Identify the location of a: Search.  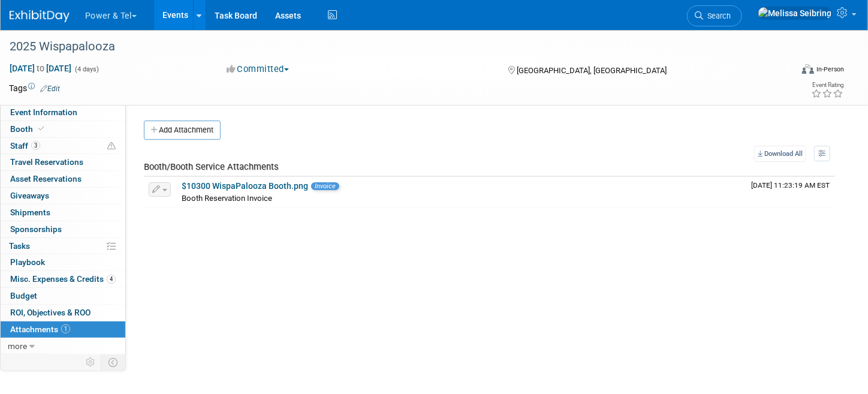
(715, 16).